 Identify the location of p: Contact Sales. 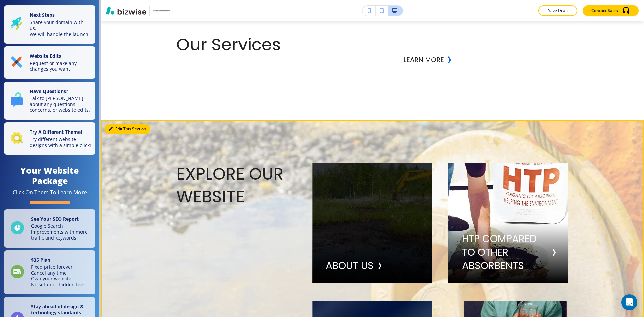
(605, 11).